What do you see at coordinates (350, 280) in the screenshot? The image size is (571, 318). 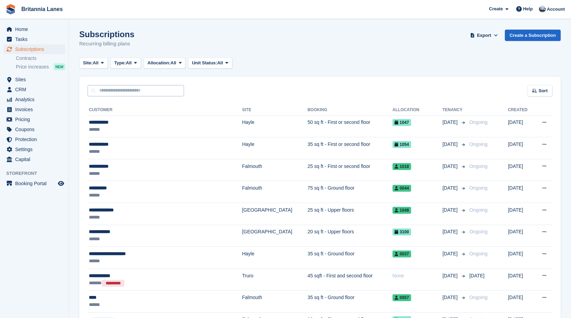 I see `td: 45 sqft - First and second floor` at bounding box center [350, 280].